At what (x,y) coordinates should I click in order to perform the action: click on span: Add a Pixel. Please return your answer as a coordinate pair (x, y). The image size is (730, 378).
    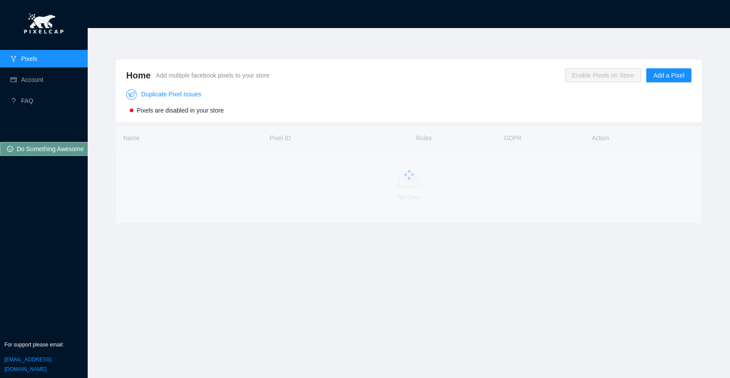
    Looking at the image, I should click on (669, 75).